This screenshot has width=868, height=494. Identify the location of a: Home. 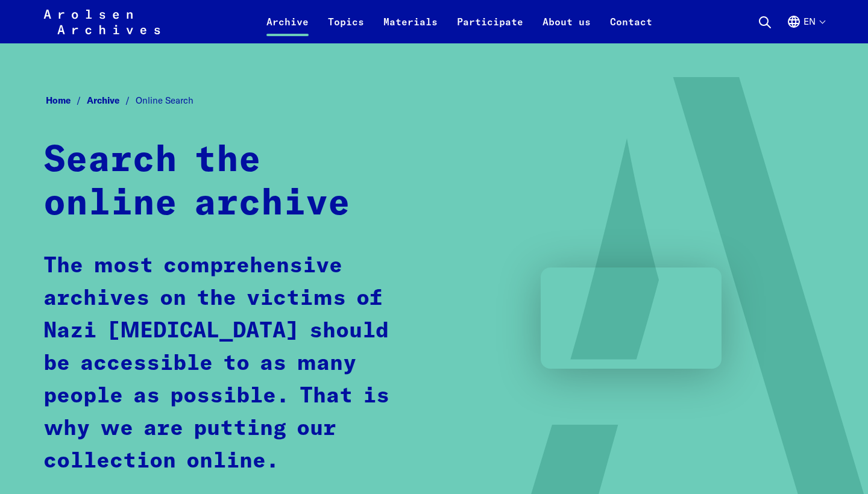
(66, 100).